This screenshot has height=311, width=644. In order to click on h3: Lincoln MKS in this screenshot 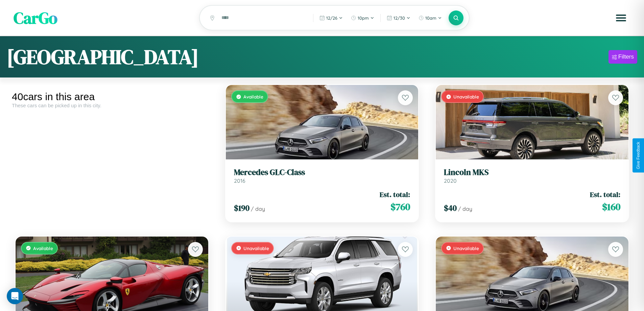, I will do `click(532, 172)`.